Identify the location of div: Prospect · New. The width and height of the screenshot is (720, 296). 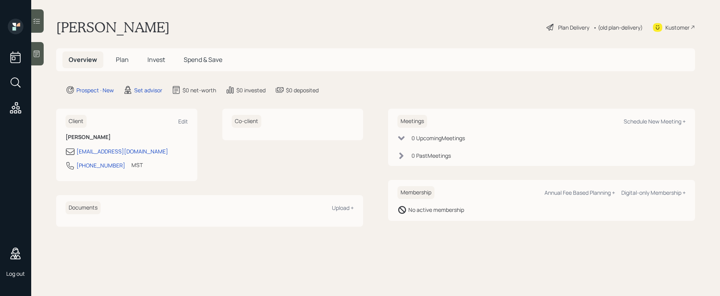
(95, 90).